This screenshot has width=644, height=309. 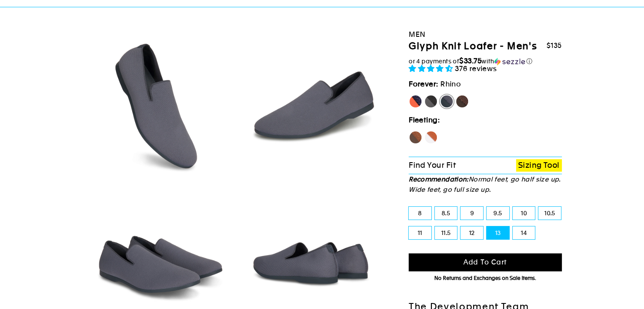 What do you see at coordinates (498, 213) in the screenshot?
I see `label: 9.5` at bounding box center [498, 213].